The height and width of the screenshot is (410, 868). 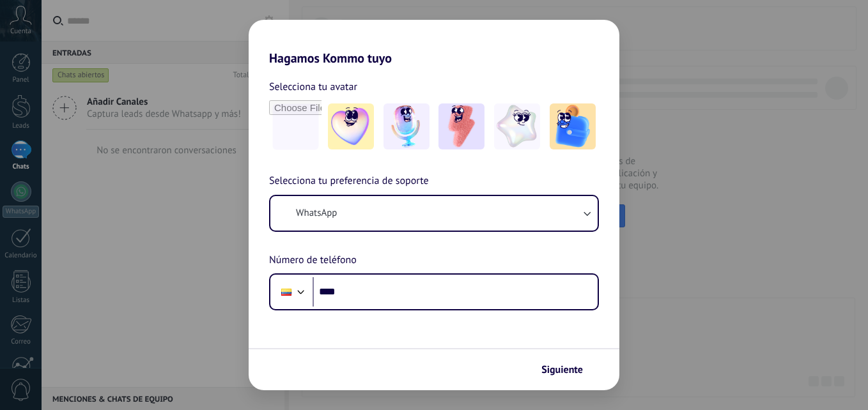 What do you see at coordinates (461, 127) in the screenshot?
I see `img: -3.jpeg` at bounding box center [461, 127].